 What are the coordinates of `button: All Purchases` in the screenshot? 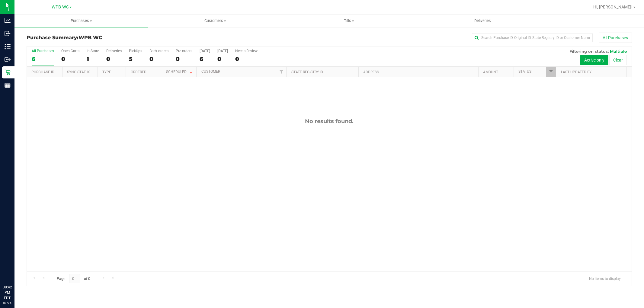 It's located at (615, 38).